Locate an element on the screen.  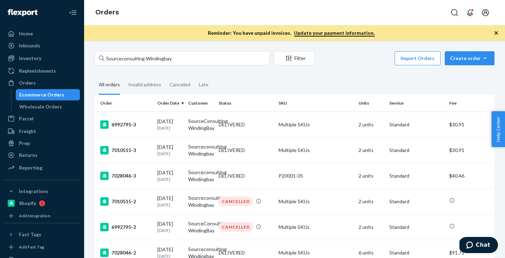
div: 7028046-2 is located at coordinates (126, 252).